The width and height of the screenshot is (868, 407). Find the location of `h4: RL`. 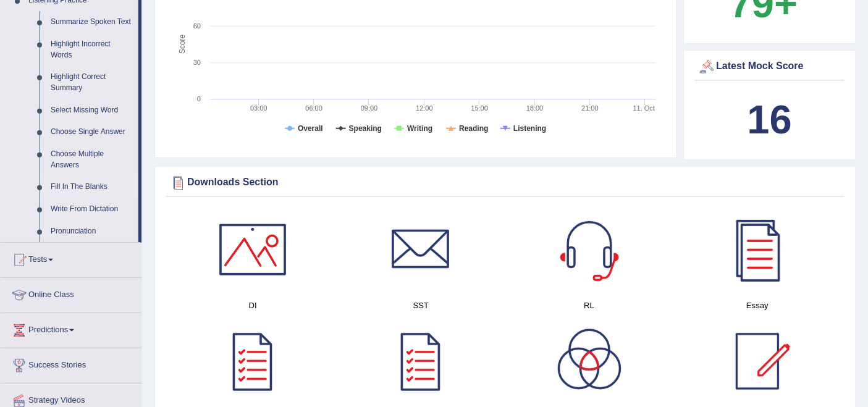

h4: RL is located at coordinates (590, 305).